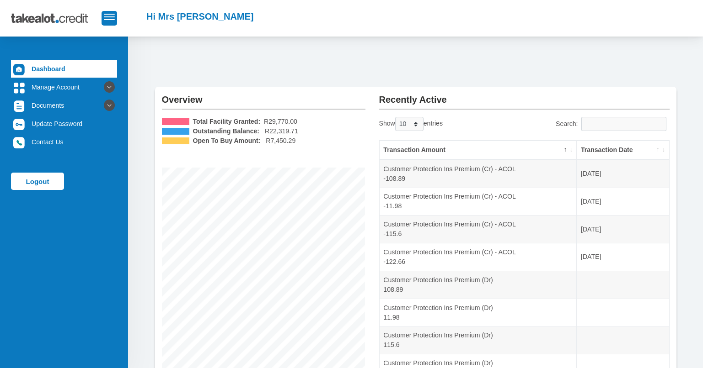 This screenshot has height=368, width=703. Describe the element at coordinates (612, 124) in the screenshot. I see `label: Search:` at that location.